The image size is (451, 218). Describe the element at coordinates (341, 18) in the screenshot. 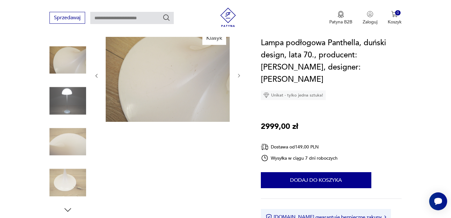

I see `a: Ikona medaluPatyna B2B` at that location.